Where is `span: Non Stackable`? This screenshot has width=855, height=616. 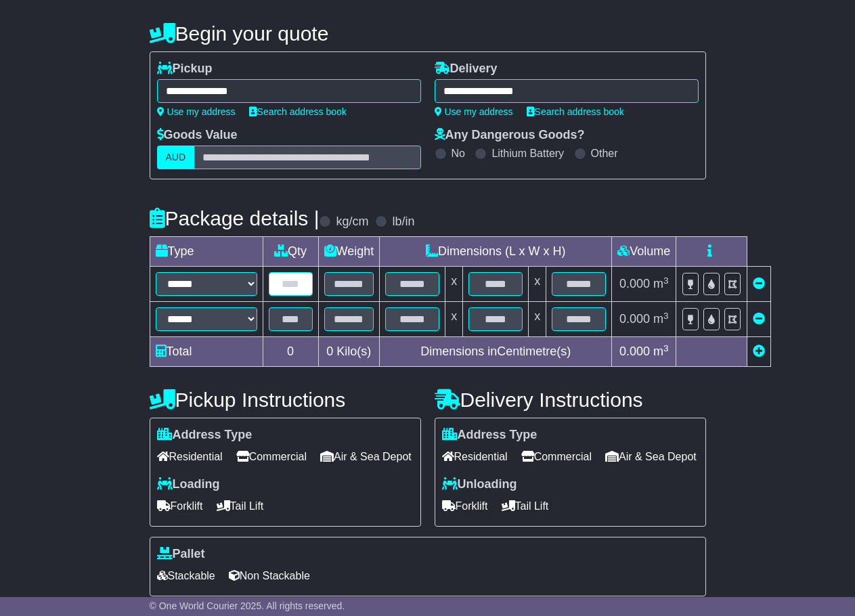
span: Non Stackable is located at coordinates (270, 576).